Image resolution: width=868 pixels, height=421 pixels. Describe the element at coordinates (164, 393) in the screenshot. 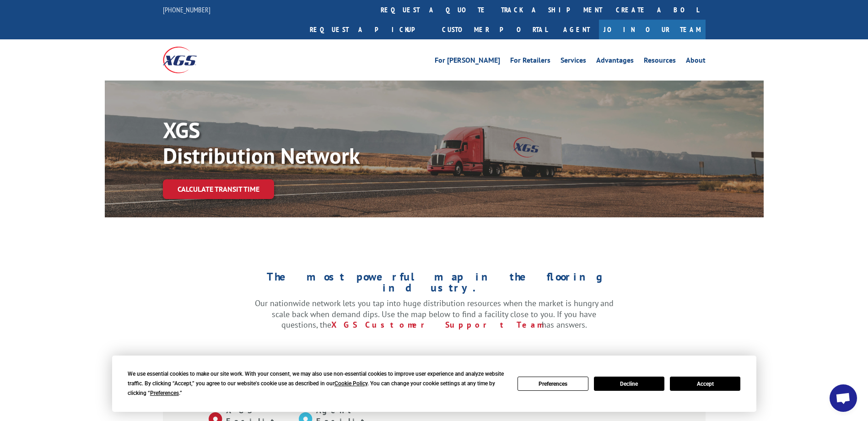

I see `span: Preferences` at that location.